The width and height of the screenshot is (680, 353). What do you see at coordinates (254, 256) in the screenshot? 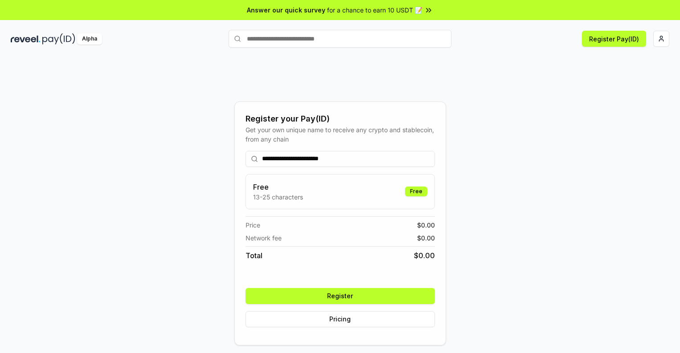
I see `span: Total` at bounding box center [254, 256].